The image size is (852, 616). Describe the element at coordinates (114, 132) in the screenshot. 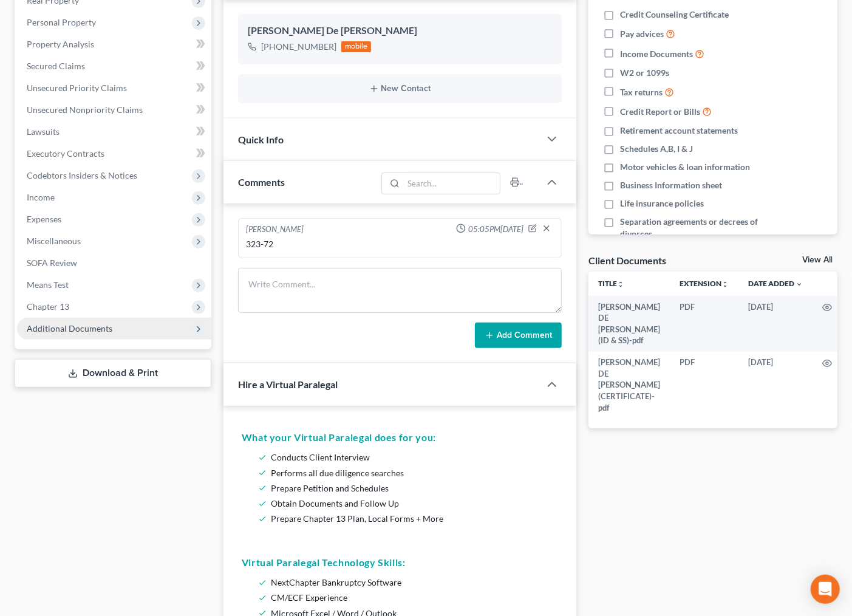

I see `a: Lawsuits` at that location.